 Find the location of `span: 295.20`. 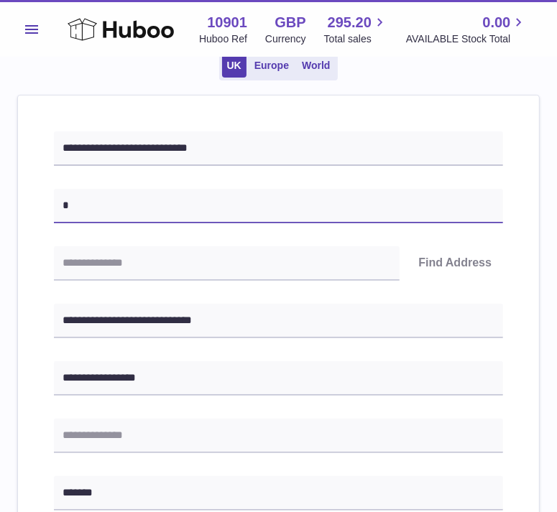

span: 295.20 is located at coordinates (349, 22).